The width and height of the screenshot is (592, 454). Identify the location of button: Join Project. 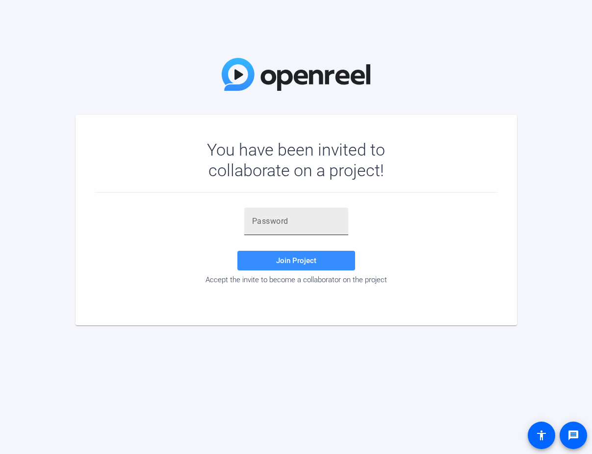
(296, 261).